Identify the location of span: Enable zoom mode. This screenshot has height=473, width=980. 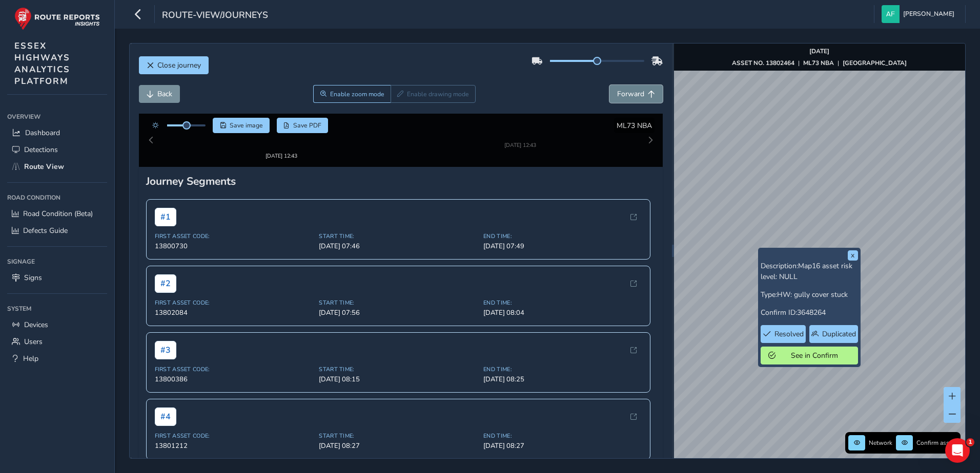
(357, 94).